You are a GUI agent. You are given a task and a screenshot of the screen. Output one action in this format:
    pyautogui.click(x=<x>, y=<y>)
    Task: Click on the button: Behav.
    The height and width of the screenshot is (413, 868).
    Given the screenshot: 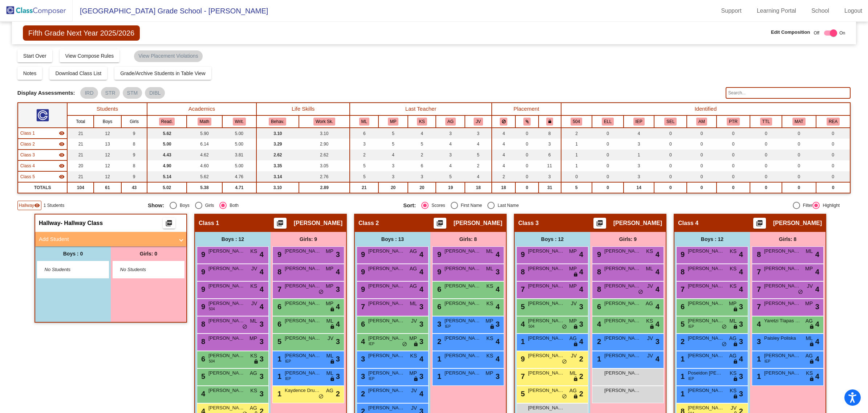 What is the action you would take?
    pyautogui.click(x=277, y=122)
    